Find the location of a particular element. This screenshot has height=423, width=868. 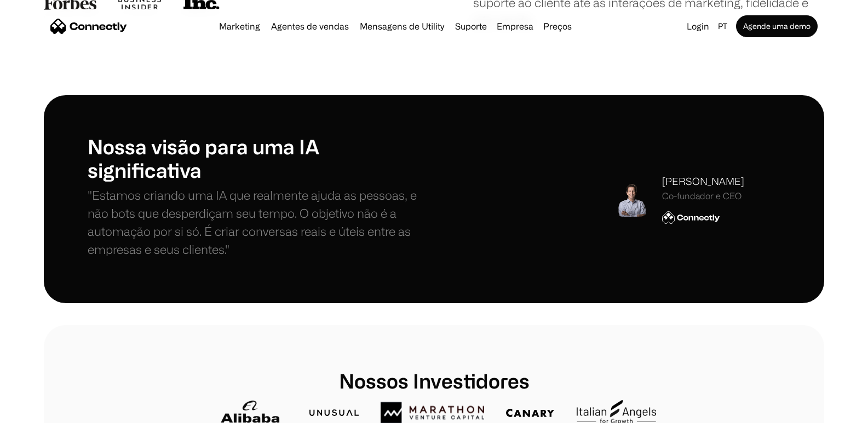

a: Preços is located at coordinates (558, 26).